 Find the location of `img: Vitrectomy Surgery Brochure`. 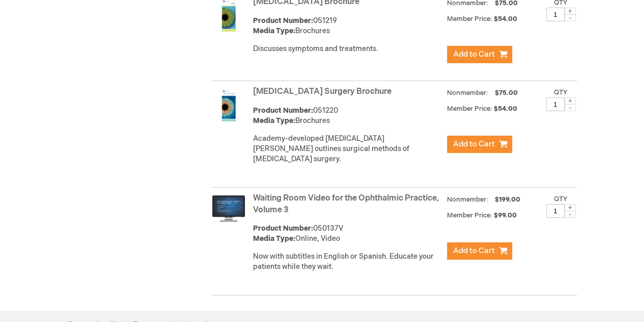

img: Vitrectomy Surgery Brochure is located at coordinates (229, 105).